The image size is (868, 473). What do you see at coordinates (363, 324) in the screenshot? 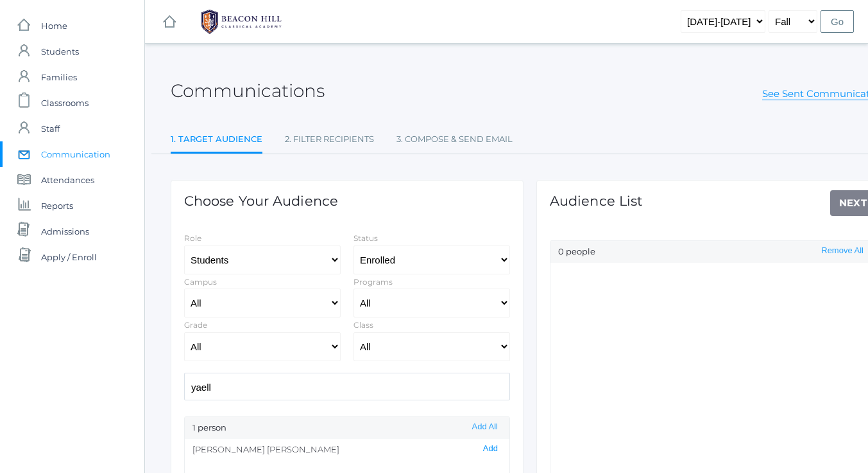
I see `label: Class` at bounding box center [363, 324].